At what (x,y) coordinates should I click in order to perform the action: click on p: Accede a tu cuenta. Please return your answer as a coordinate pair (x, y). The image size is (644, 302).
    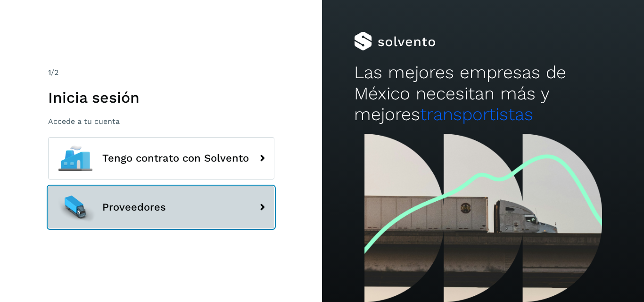
    Looking at the image, I should click on (161, 121).